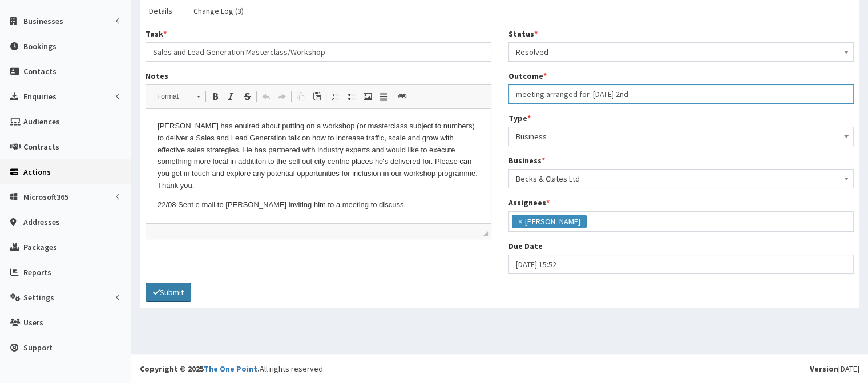  What do you see at coordinates (41, 147) in the screenshot?
I see `span: Contracts` at bounding box center [41, 147].